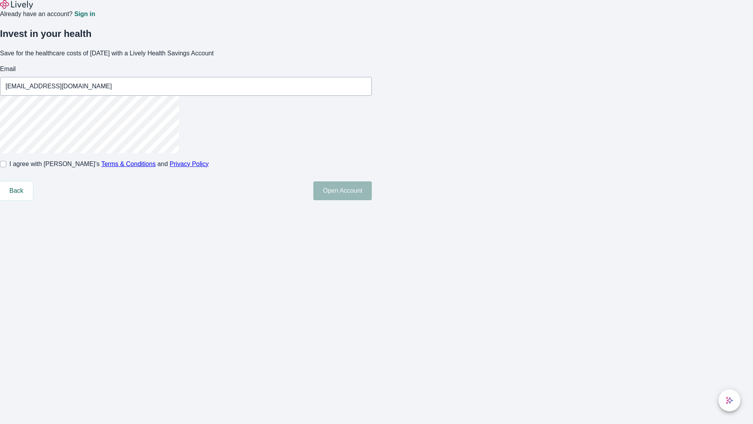 This screenshot has width=753, height=424. Describe the element at coordinates (730, 400) in the screenshot. I see `button: chat` at that location.